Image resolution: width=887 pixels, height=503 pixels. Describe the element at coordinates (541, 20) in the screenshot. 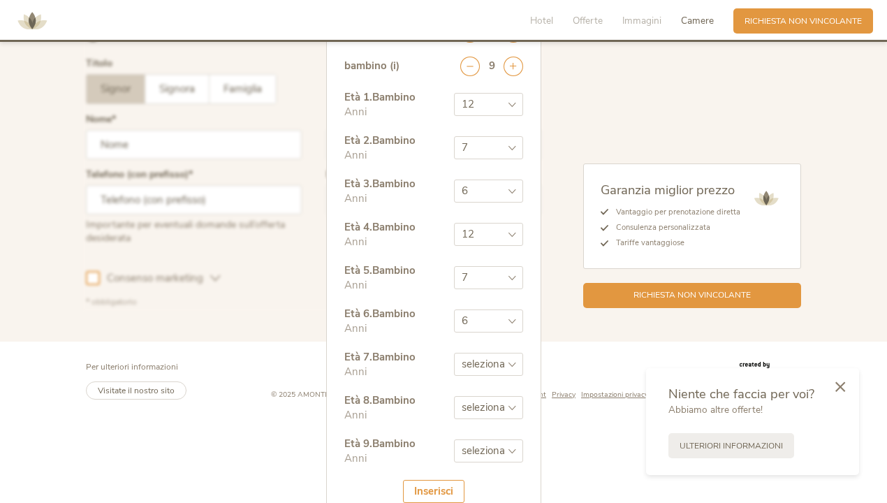

I see `span: Hotel` at that location.